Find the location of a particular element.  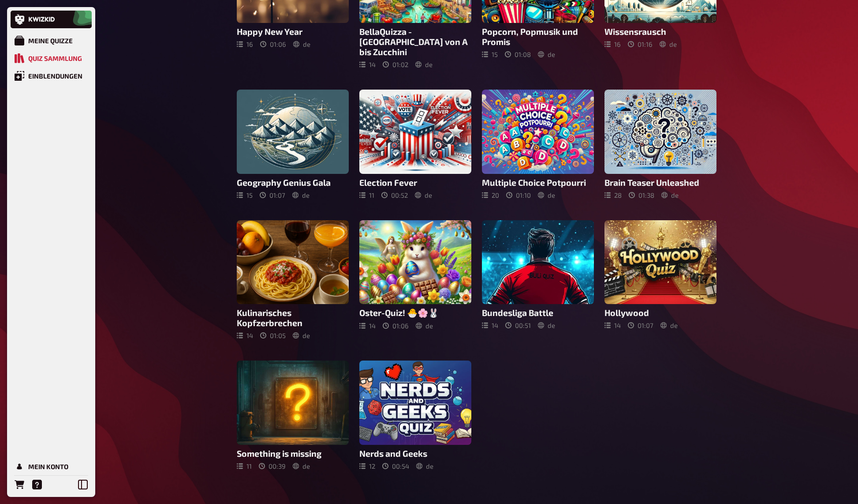

div: 00 : 39 is located at coordinates (272, 466).